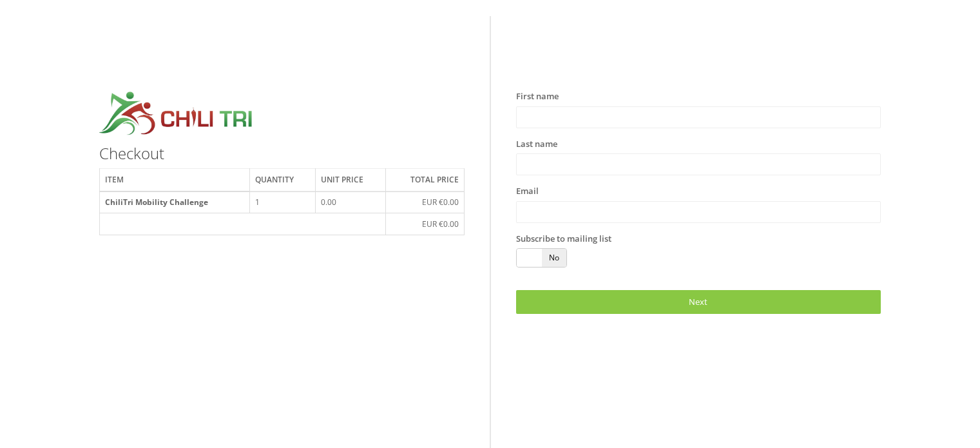  What do you see at coordinates (537, 144) in the screenshot?
I see `label: Last name` at bounding box center [537, 144].